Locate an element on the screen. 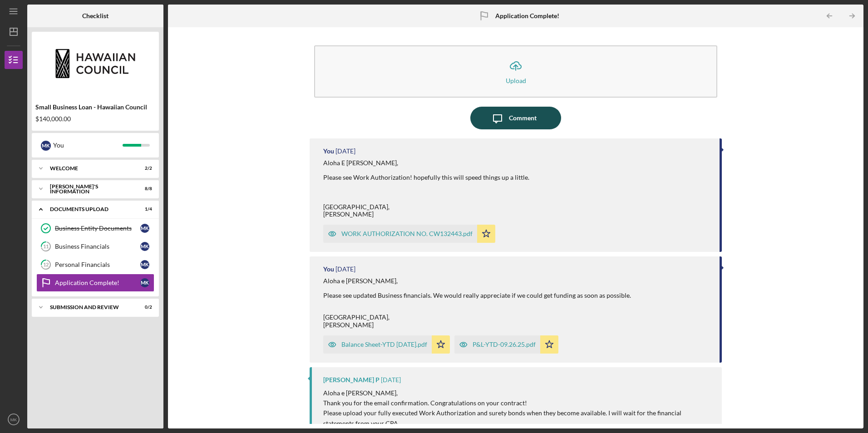 The width and height of the screenshot is (868, 433). div: Comment is located at coordinates (523, 118).